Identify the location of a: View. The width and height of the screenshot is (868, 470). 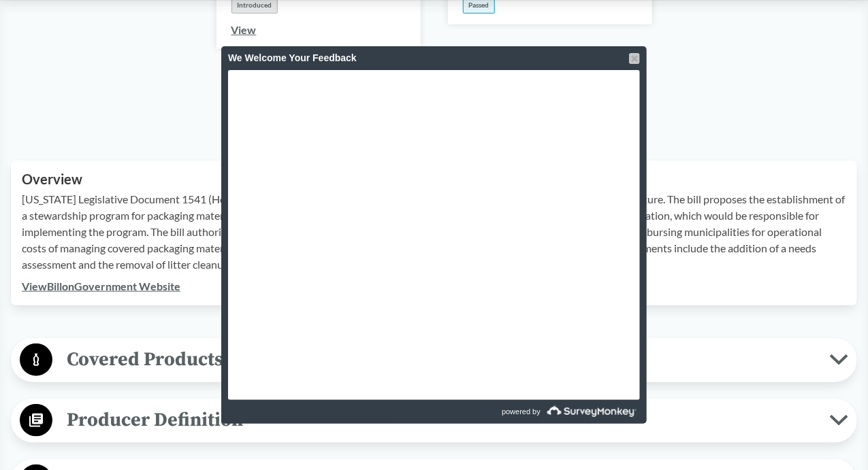
(243, 30).